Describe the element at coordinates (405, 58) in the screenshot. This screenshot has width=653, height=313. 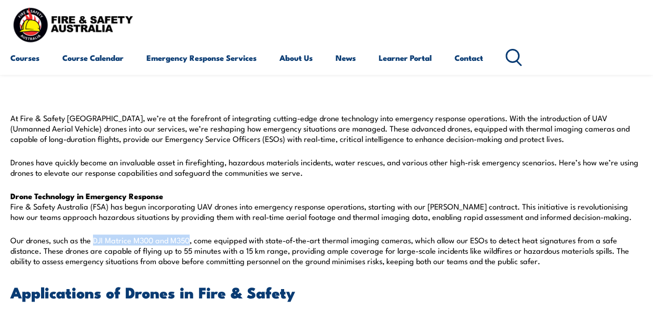
I see `a: Learner Portal` at that location.